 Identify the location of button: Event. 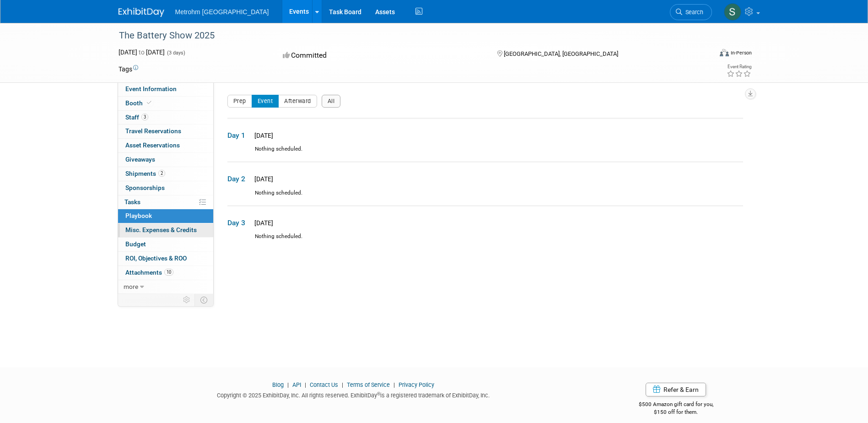
(266, 101).